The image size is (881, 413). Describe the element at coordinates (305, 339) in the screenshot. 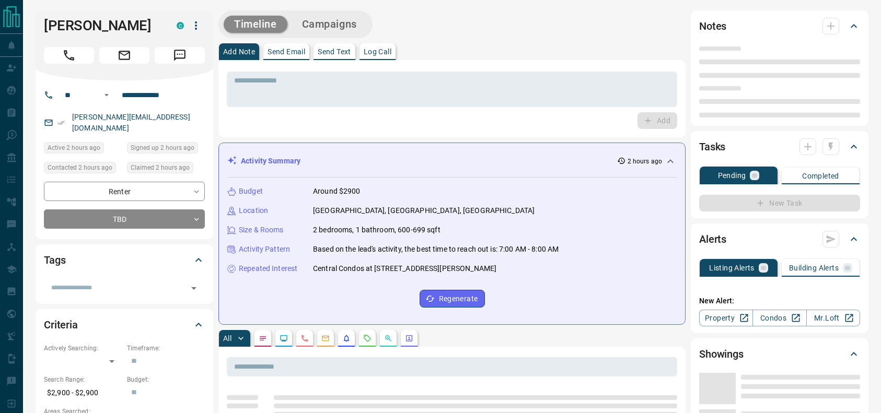

I see `svg: Calls` at that location.